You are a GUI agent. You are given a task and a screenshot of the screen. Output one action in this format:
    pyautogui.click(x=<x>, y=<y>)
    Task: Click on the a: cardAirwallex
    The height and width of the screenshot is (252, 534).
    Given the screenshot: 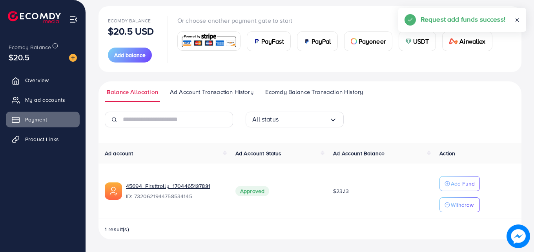 What is the action you would take?
    pyautogui.click(x=468, y=41)
    